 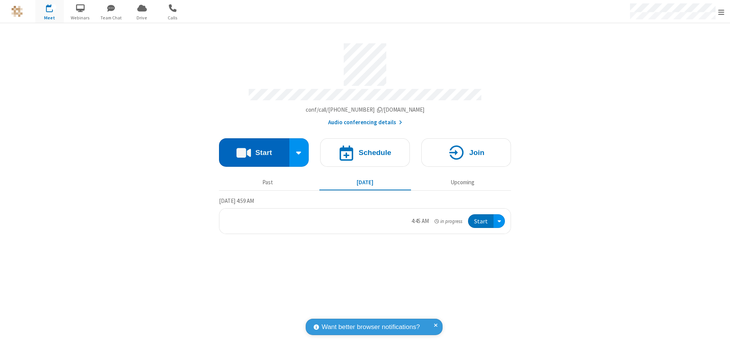 What do you see at coordinates (365, 216) in the screenshot?
I see `section: Today's Meetings` at bounding box center [365, 216].